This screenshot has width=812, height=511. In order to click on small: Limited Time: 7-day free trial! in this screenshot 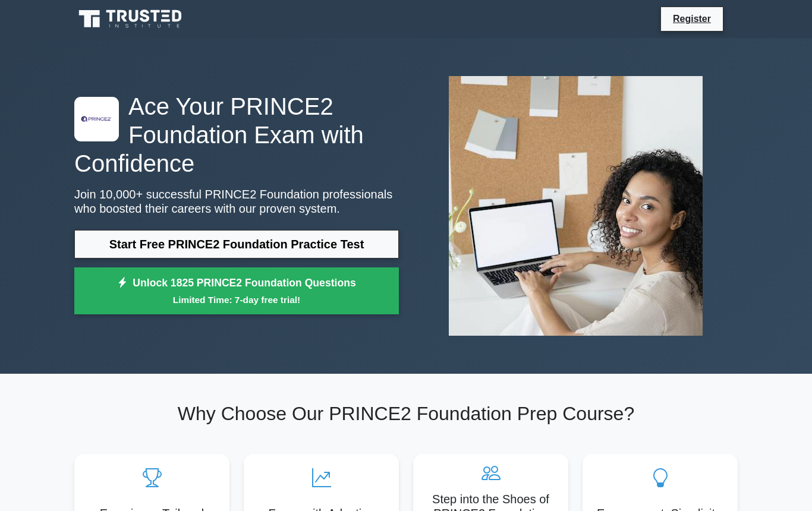, I will do `click(237, 300)`.